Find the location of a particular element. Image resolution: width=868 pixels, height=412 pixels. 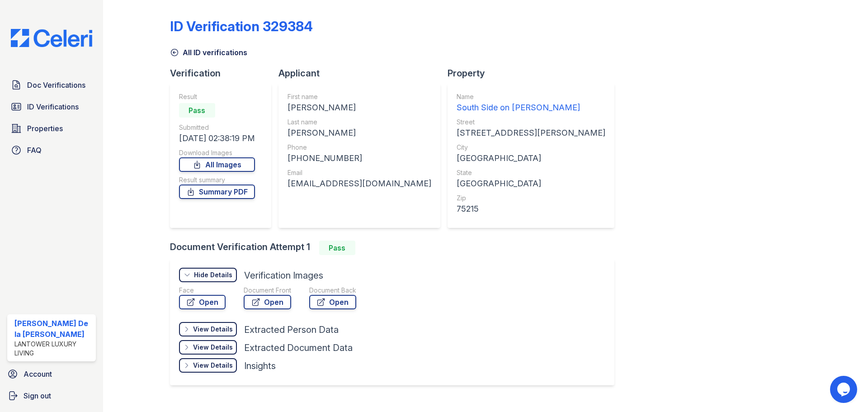

span: Sign out is located at coordinates (37, 396).